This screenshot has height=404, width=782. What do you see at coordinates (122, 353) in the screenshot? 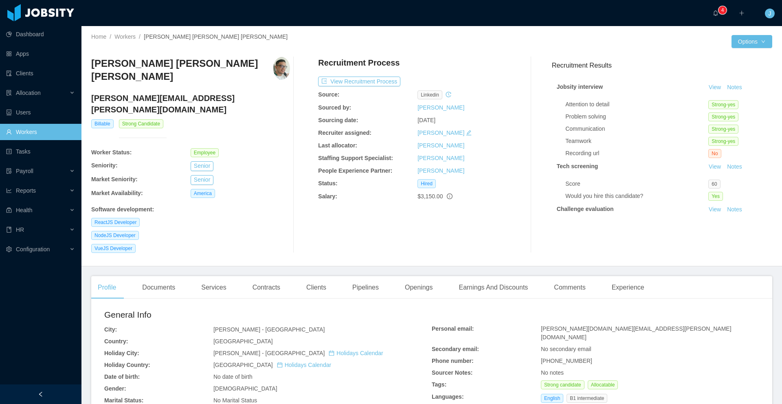
I see `b: Holiday City:` at bounding box center [122, 353].